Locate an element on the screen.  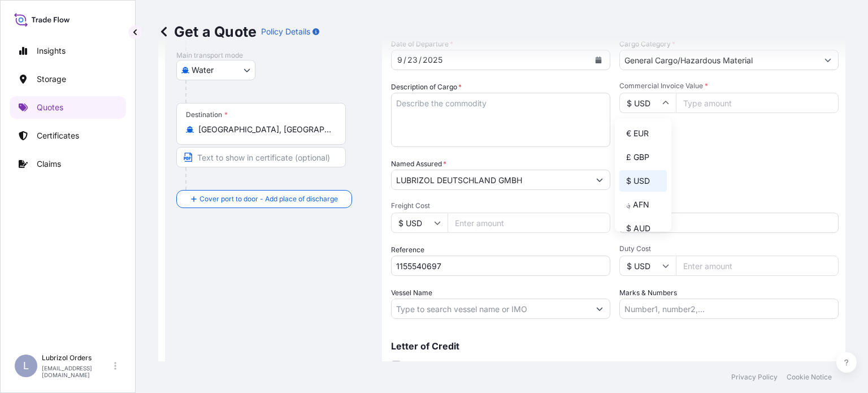
button: Cover port to door - Add place of discharge is located at coordinates (264, 199).